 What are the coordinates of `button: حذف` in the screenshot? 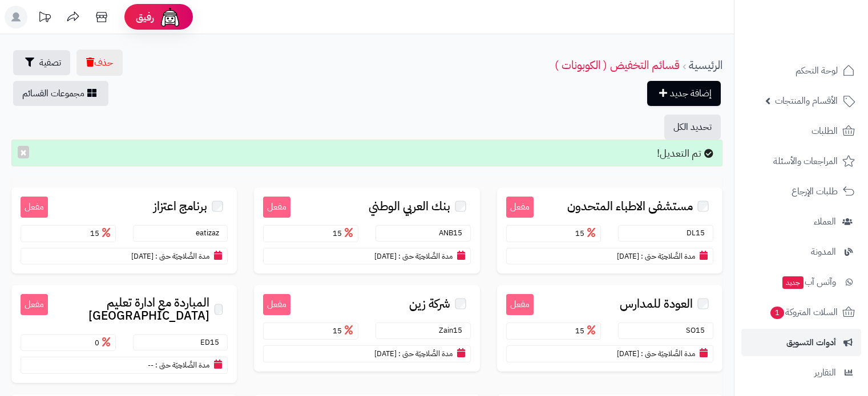 It's located at (99, 62).